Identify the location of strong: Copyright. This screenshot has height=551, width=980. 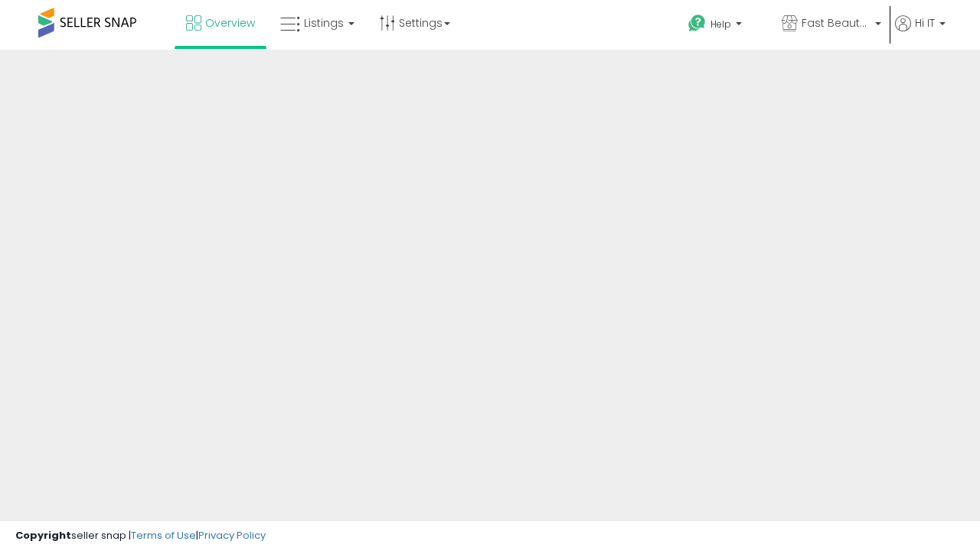
(43, 535).